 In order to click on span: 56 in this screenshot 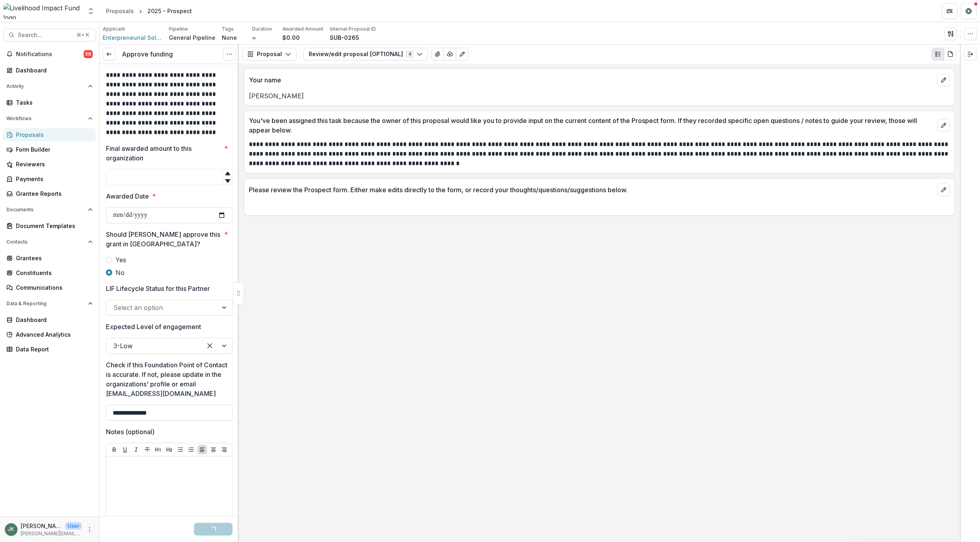, I will do `click(88, 55)`.